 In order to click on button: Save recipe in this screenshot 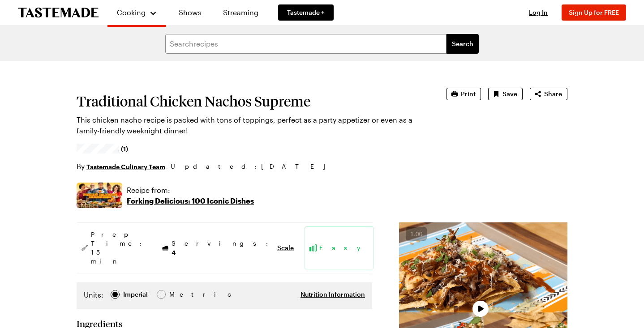, I will do `click(506, 94)`.